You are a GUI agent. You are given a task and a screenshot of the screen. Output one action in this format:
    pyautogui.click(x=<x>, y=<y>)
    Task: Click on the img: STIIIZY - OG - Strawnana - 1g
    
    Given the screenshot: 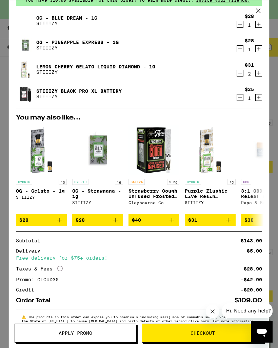 What is the action you would take?
    pyautogui.click(x=97, y=150)
    